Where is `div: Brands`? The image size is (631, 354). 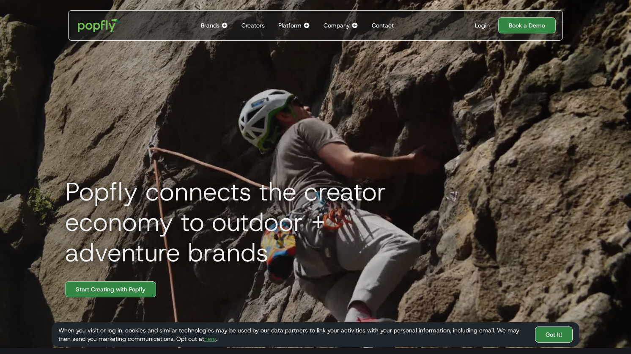 div: Brands is located at coordinates (210, 25).